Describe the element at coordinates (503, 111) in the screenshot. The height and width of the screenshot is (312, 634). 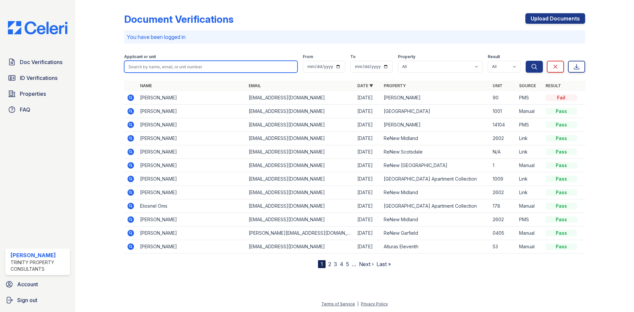
I see `td: 1001` at that location.